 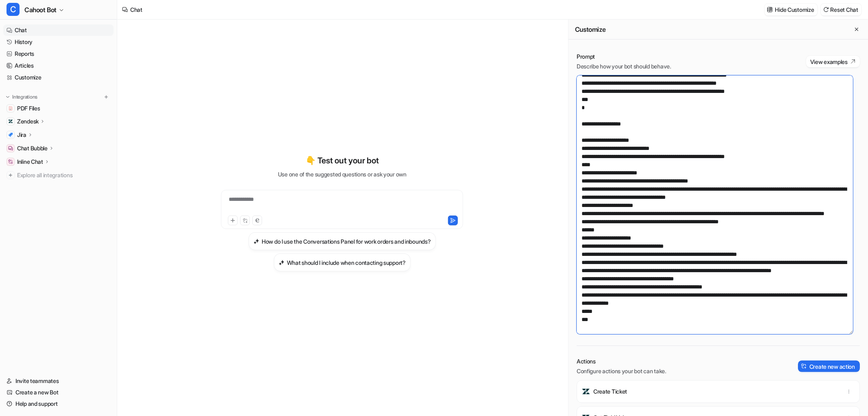 I want to click on h3: How do I use the Conversations Panel for work orders and inbounds?, so click(x=346, y=241).